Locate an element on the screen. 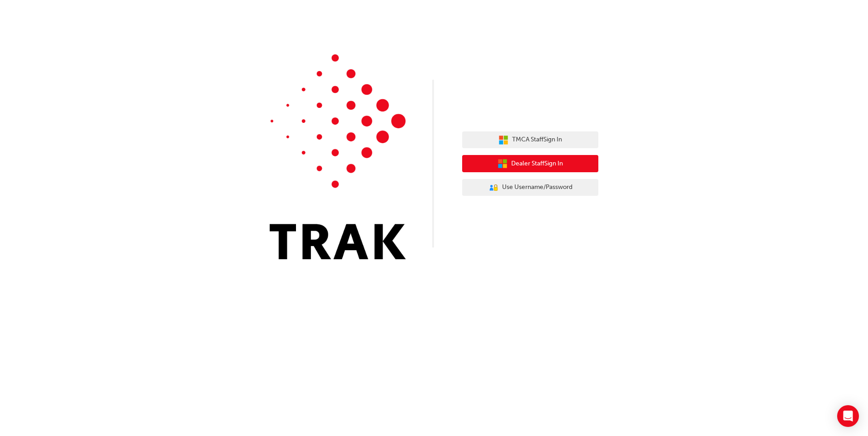  button: Use Username/Password is located at coordinates (530, 188).